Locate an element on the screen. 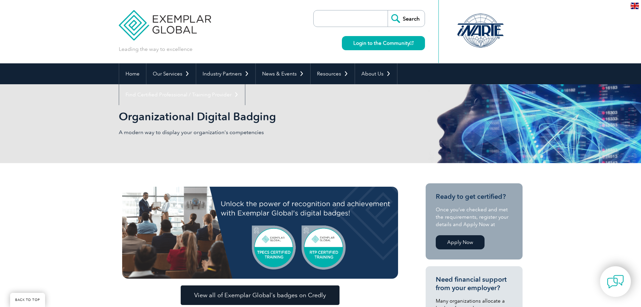 The image size is (641, 307). p: Leading the way to excellence is located at coordinates (155, 49).